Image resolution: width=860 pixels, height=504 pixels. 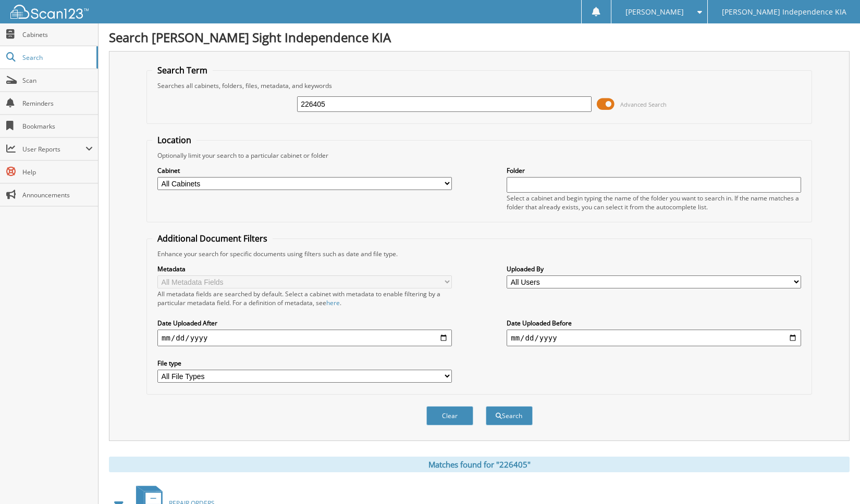 What do you see at coordinates (304, 363) in the screenshot?
I see `label: File type` at bounding box center [304, 363].